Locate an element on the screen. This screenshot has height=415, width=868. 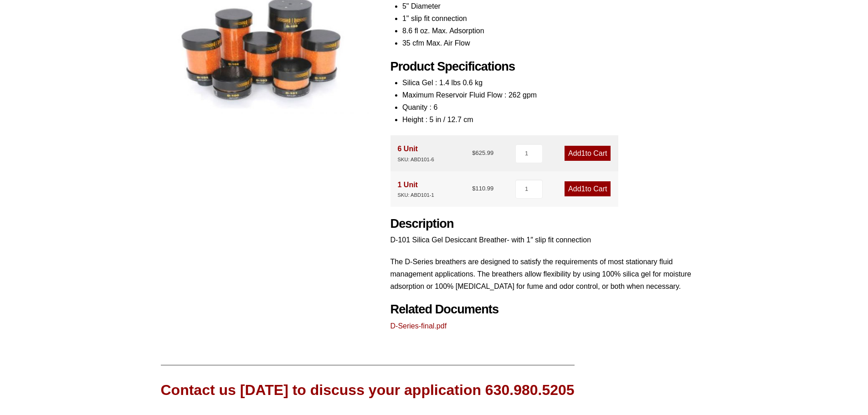
bdi: 625.99 is located at coordinates (483, 153).